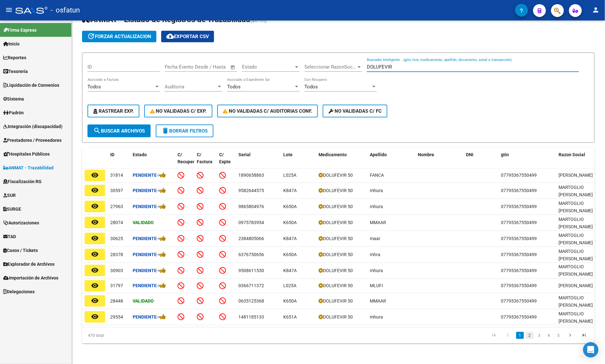  Describe the element at coordinates (116, 318) in the screenshot. I see `span: 29554` at that location.